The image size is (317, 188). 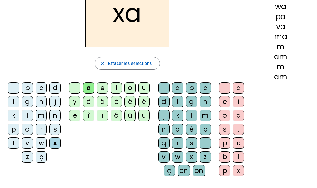 I want to click on div: è, so click(x=116, y=102).